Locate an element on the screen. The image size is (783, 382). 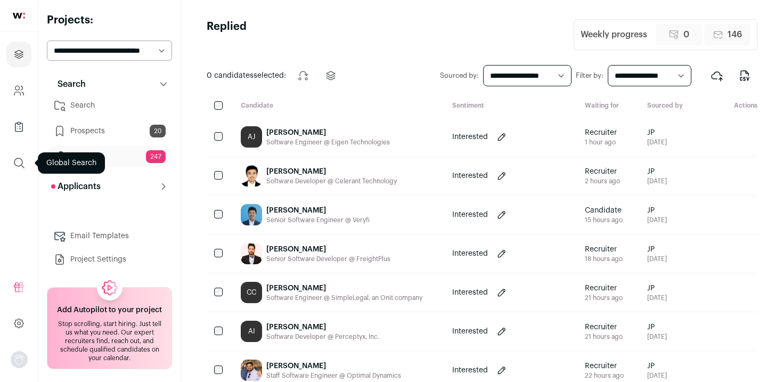
a: Prospects20 is located at coordinates (109, 131).